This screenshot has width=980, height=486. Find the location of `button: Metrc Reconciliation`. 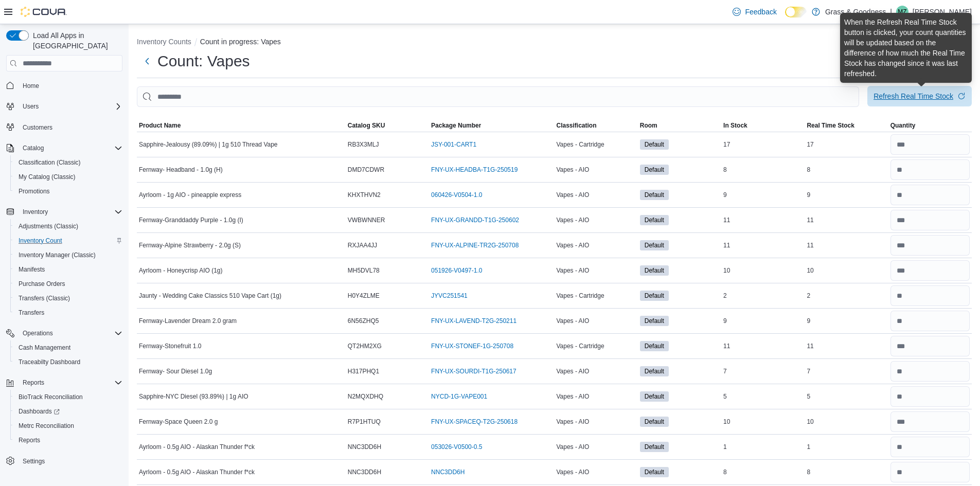

button: Metrc Reconciliation is located at coordinates (69, 426).